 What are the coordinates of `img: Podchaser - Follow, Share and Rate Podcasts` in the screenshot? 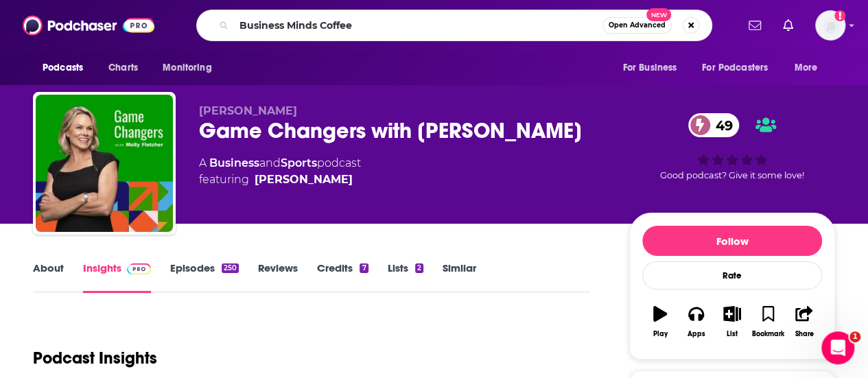 It's located at (88, 26).